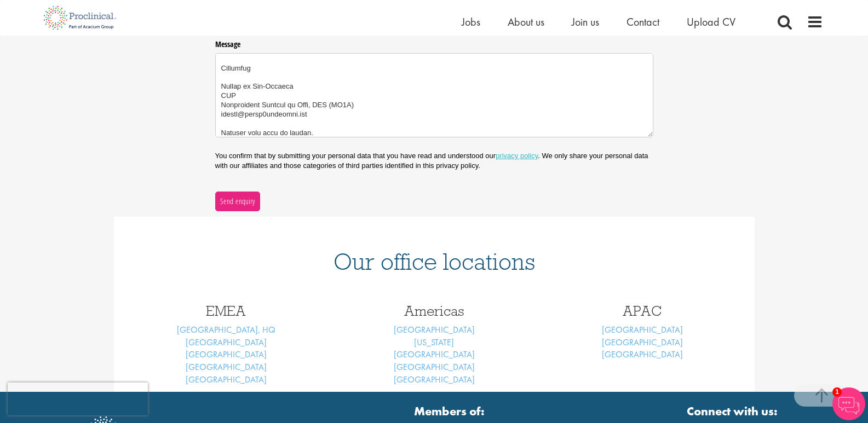  What do you see at coordinates (585, 22) in the screenshot?
I see `span: Join us` at bounding box center [585, 22].